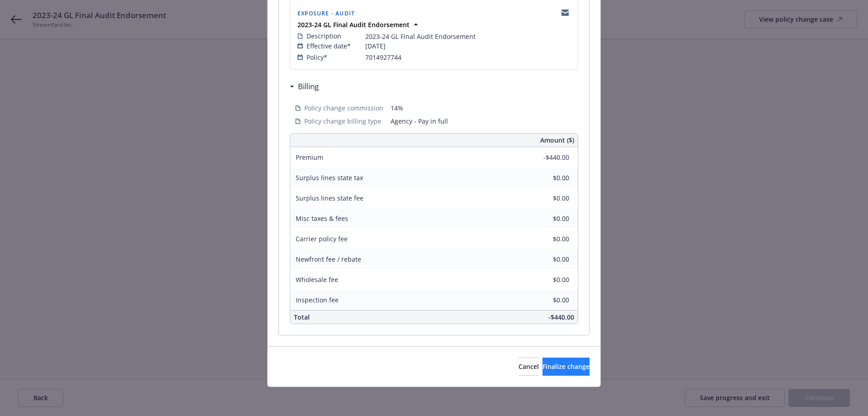  Describe the element at coordinates (561, 317) in the screenshot. I see `span: -$440.00` at that location.